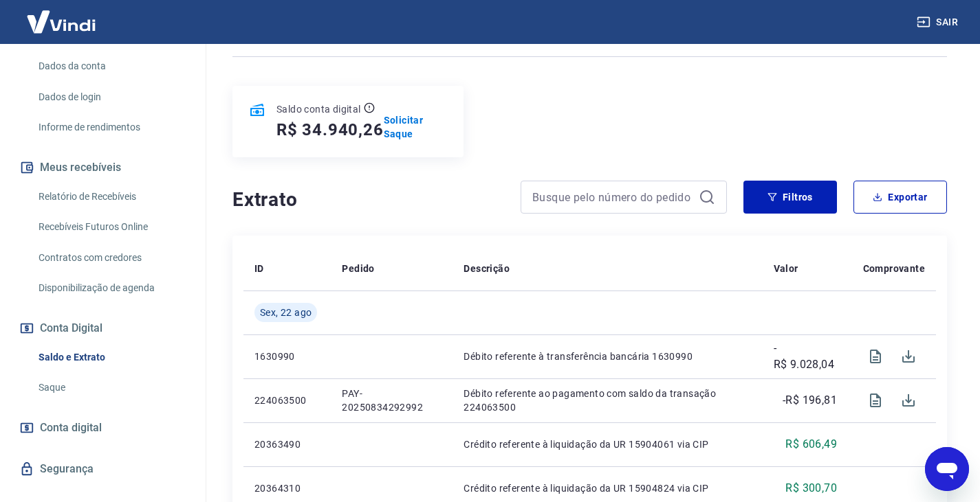  I want to click on a: Dados da conta, so click(110, 66).